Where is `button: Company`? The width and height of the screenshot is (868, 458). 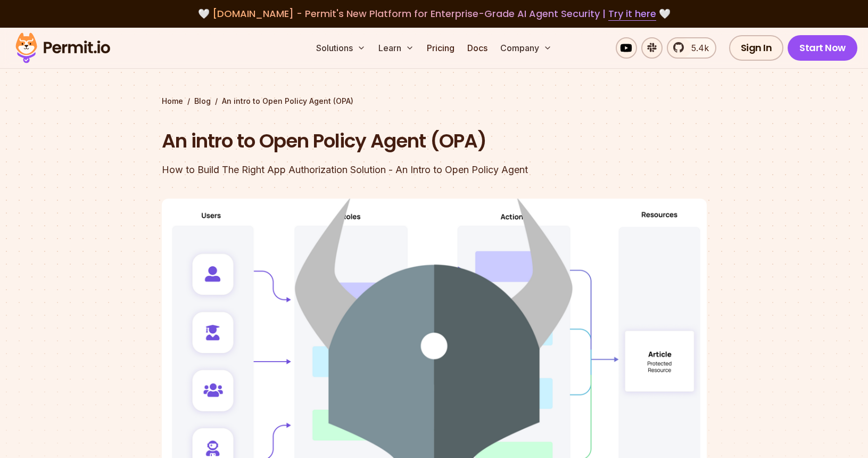 button: Company is located at coordinates (526, 48).